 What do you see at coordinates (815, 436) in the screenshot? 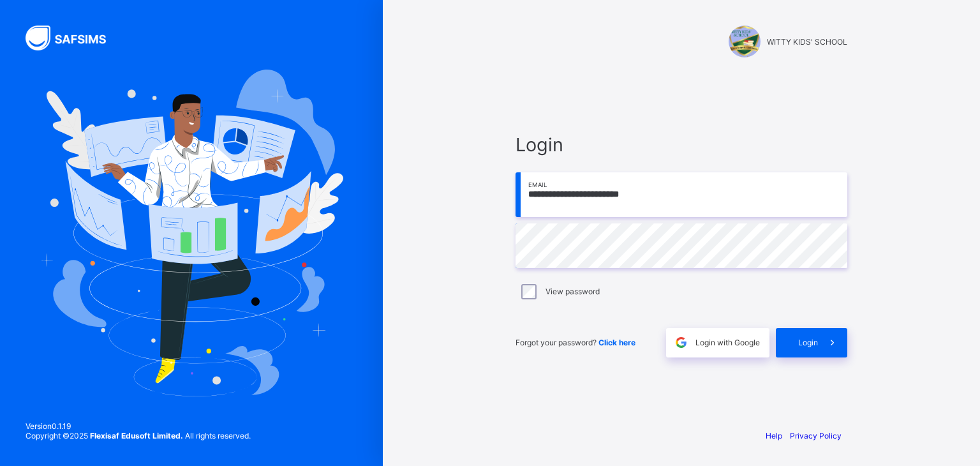
I see `a: Privacy Policy` at bounding box center [815, 436].